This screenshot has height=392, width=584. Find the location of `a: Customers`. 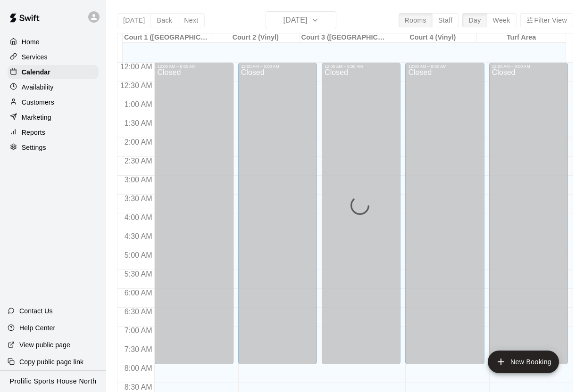

a: Customers is located at coordinates (53, 103).